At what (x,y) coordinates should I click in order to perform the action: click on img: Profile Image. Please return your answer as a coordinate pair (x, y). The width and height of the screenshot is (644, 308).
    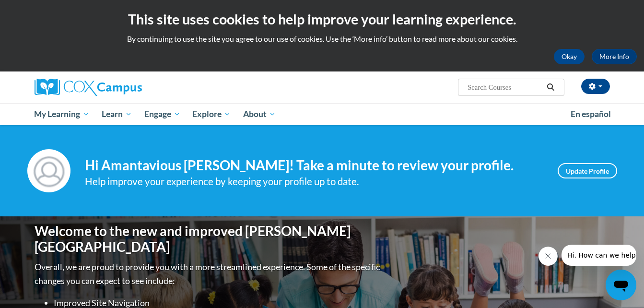
    Looking at the image, I should click on (49, 171).